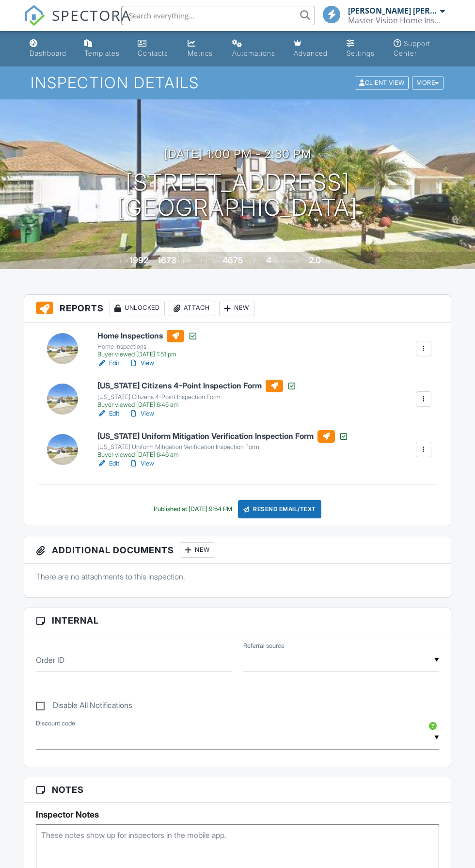 The image size is (475, 868). I want to click on h3: Additional Documents, so click(238, 550).